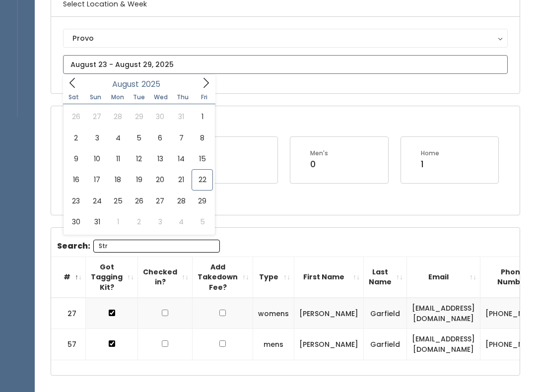 The image size is (536, 392). Describe the element at coordinates (181, 180) in the screenshot. I see `span: August 21, 2025` at that location.